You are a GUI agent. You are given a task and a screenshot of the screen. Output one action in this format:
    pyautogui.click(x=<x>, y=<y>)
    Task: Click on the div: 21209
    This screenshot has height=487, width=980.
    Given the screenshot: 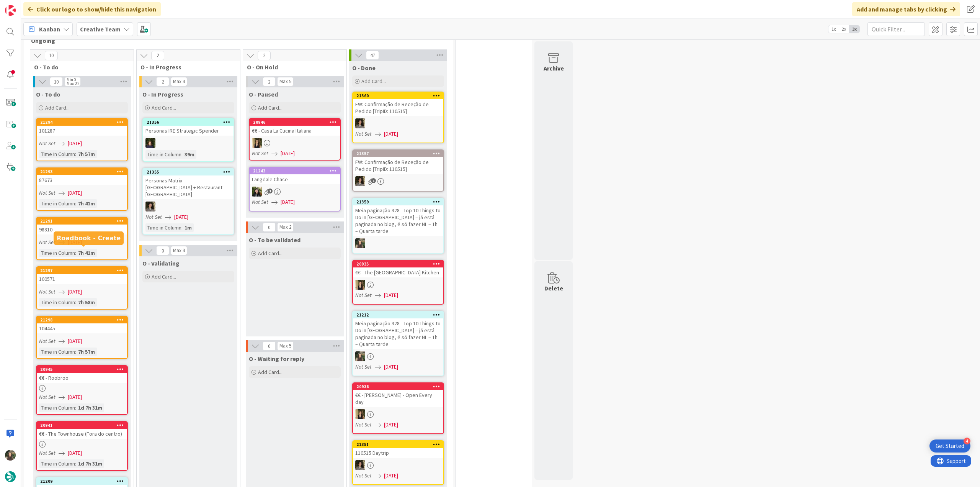 What is the action you would take?
    pyautogui.click(x=82, y=481)
    